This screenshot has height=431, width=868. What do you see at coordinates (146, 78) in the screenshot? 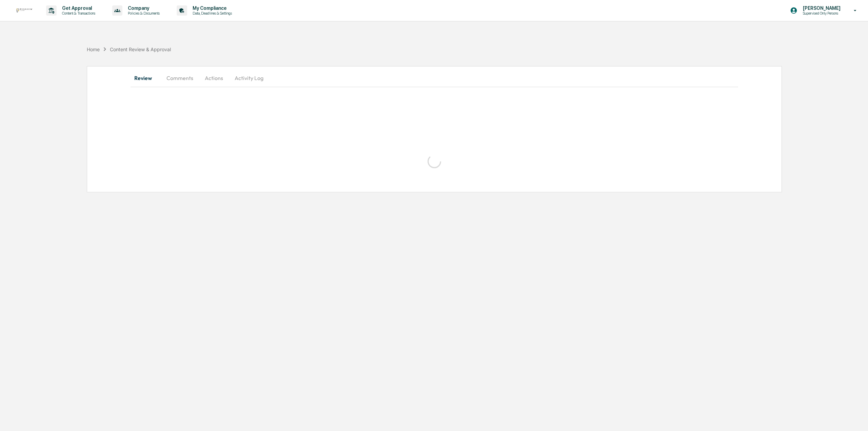
I see `button: Review` at bounding box center [146, 78].